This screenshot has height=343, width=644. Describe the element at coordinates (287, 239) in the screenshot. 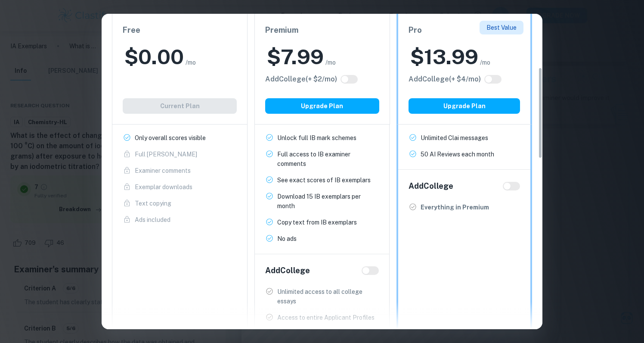

I see `p: No ads` at that location.